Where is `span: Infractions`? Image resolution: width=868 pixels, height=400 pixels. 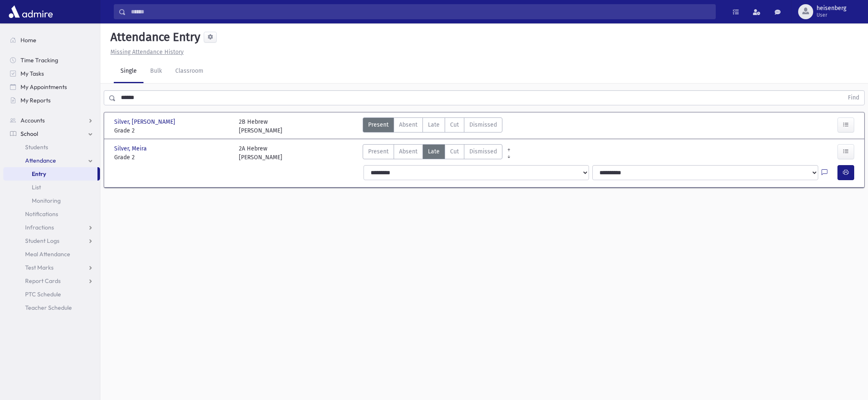 span: Infractions is located at coordinates (39, 227).